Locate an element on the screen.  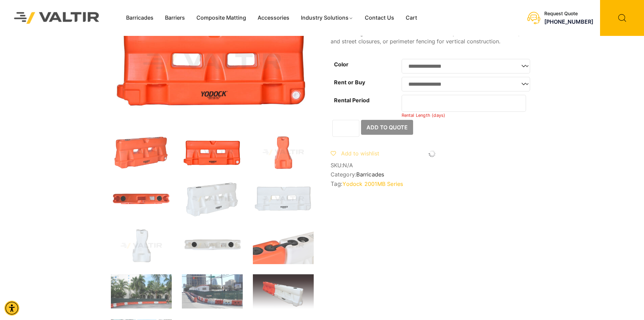
span: Category: is located at coordinates (432, 174).